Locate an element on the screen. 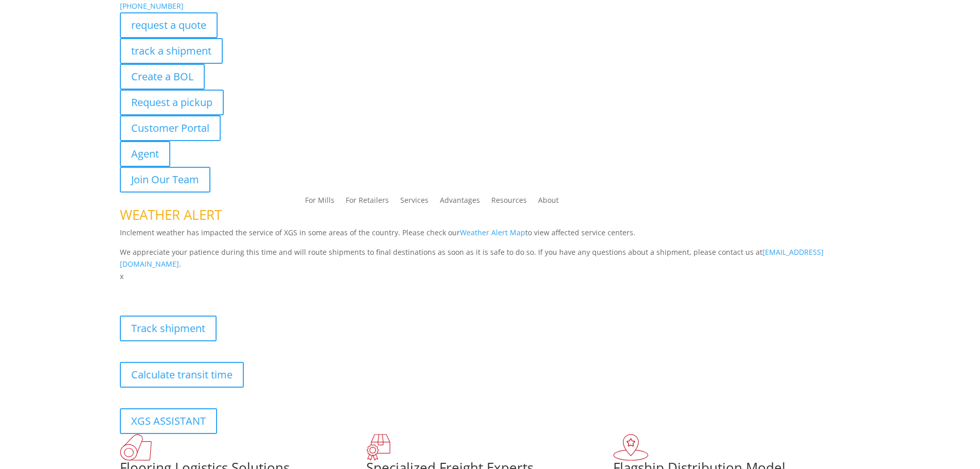 Image resolution: width=980 pixels, height=469 pixels. a: Advantages is located at coordinates (460, 202).